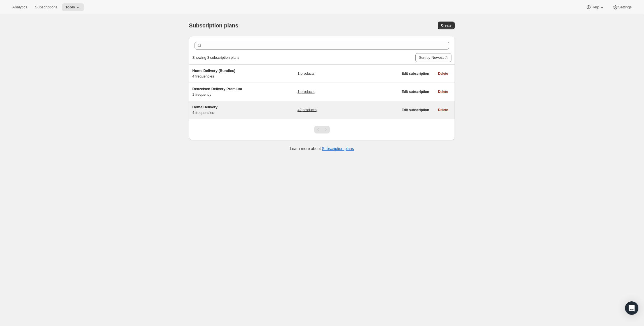  Describe the element at coordinates (446, 26) in the screenshot. I see `span: Create` at that location.